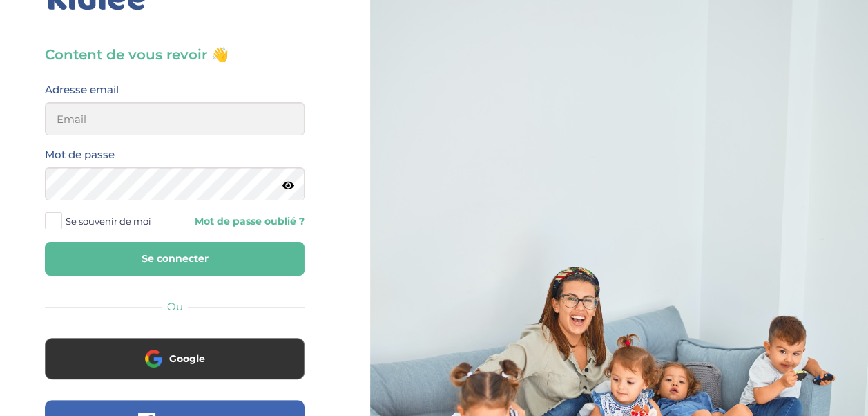  I want to click on span: Google, so click(187, 358).